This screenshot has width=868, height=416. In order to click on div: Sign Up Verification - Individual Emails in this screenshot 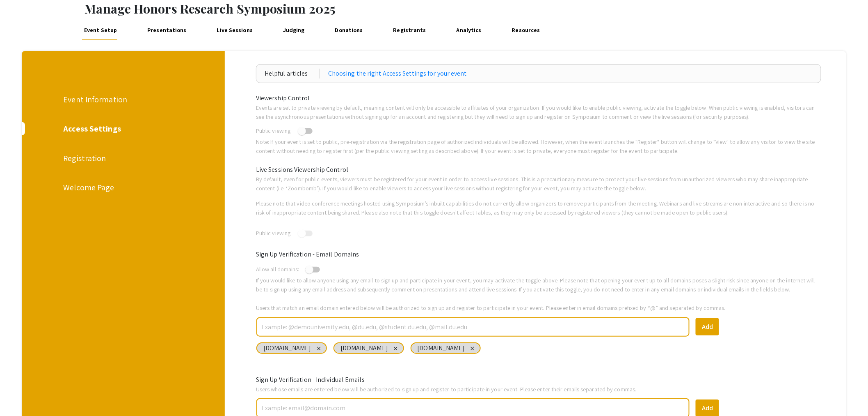, I will do `click(539, 379)`.